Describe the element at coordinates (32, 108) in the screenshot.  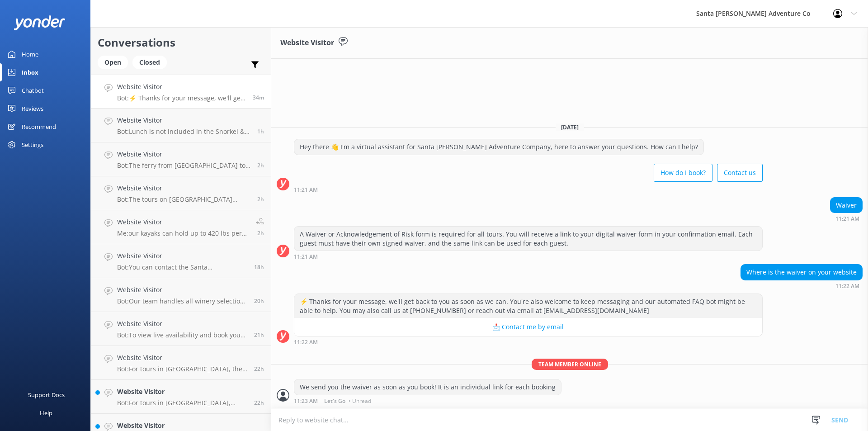
I see `div: Reviews` at that location.